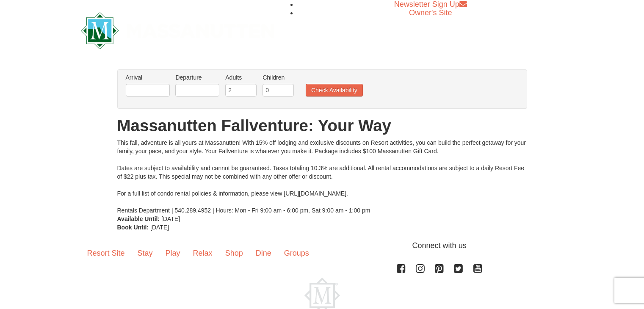  I want to click on h1: Massanutten Fallventure: Your Way, so click(322, 125).